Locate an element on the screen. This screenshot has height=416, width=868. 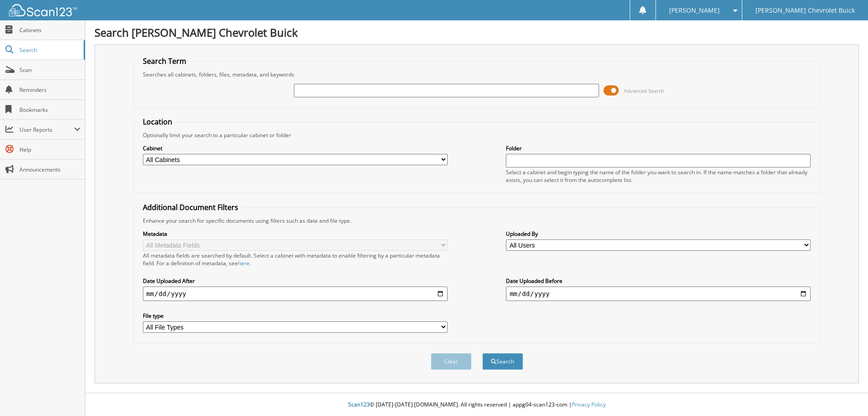
label: File type is located at coordinates (295, 315).